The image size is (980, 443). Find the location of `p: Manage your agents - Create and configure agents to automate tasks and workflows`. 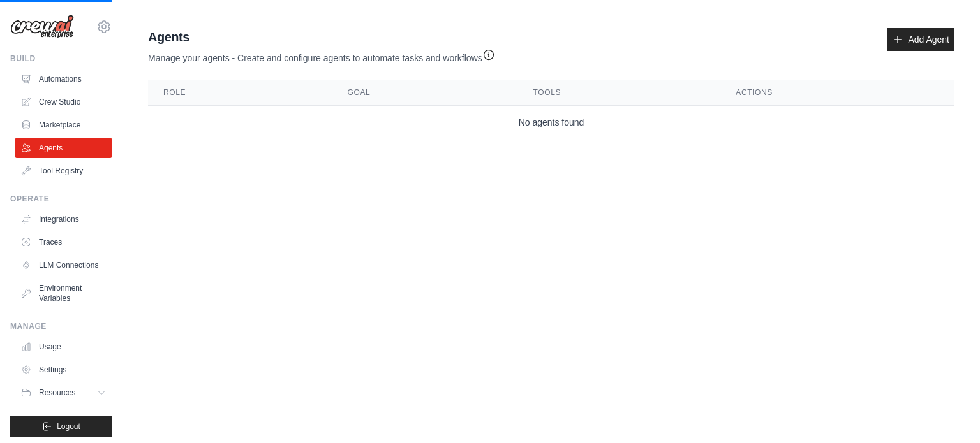

p: Manage your agents - Create and configure agents to automate tasks and workflows is located at coordinates (322, 55).